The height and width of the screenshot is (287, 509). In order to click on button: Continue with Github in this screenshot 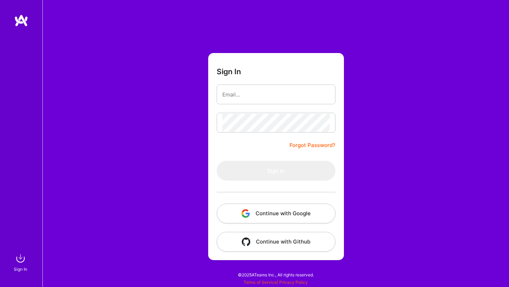, I will do `click(276, 242)`.